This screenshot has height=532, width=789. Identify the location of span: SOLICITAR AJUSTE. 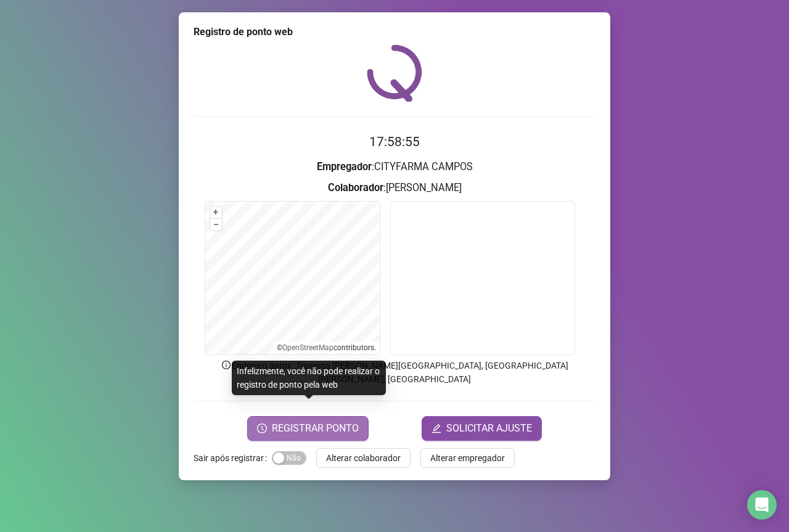
(489, 428).